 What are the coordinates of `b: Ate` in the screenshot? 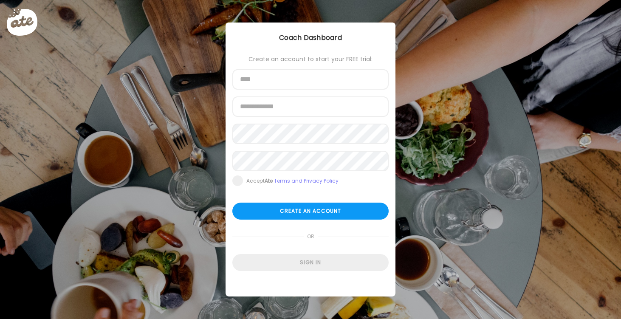 It's located at (269, 181).